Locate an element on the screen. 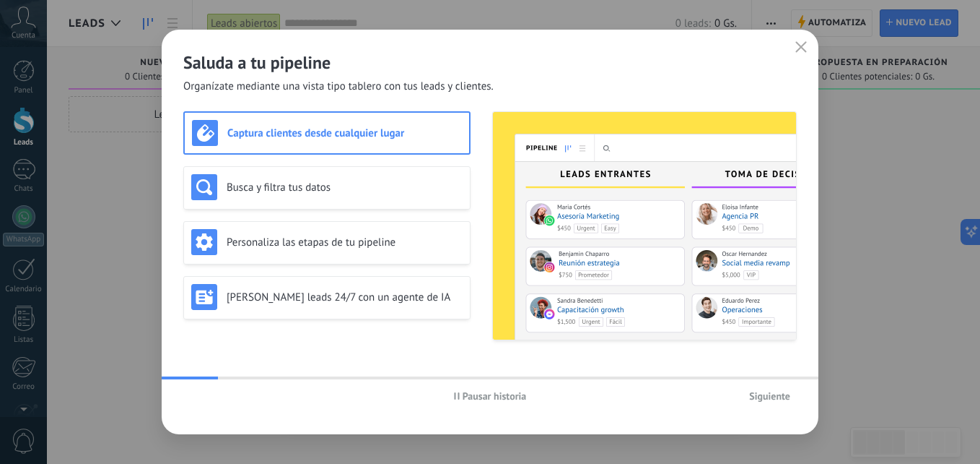 The width and height of the screenshot is (980, 464). h3: Captura clientes desde cualquier lugar is located at coordinates (344, 133).